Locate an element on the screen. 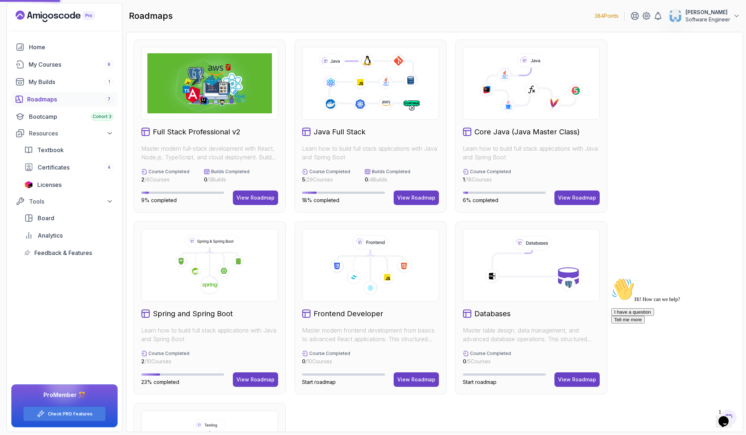 Image resolution: width=746 pixels, height=435 pixels. div: Resources is located at coordinates (71, 133).